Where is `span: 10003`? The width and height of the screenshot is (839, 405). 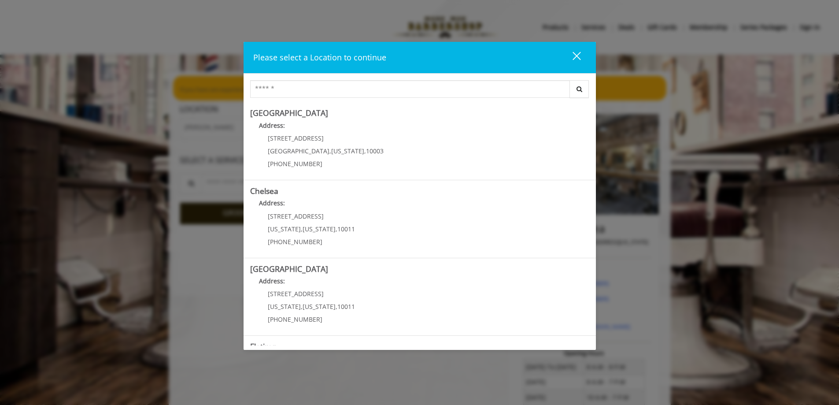 span: 10003 is located at coordinates (375, 151).